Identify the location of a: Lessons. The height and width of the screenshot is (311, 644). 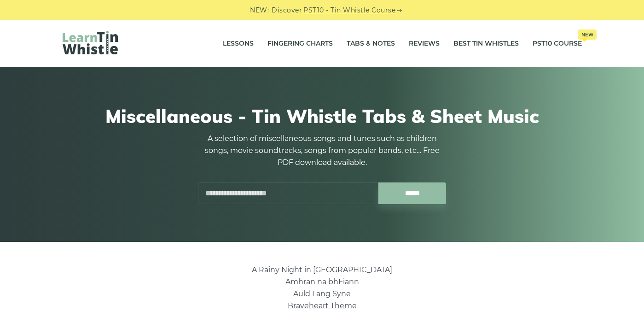
(238, 44).